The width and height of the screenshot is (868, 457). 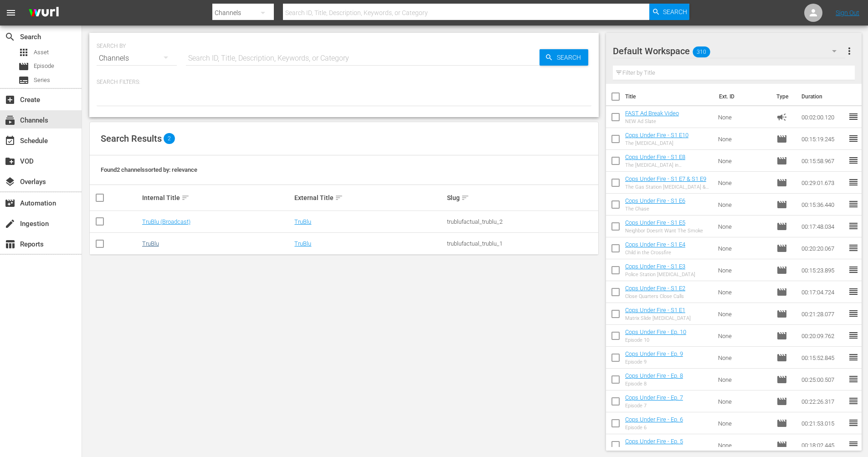 I want to click on button: more_vert, so click(x=850, y=51).